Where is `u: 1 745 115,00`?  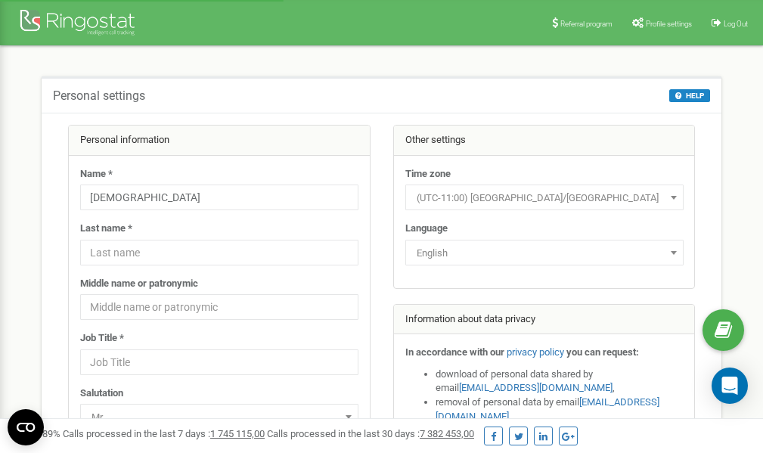
u: 1 745 115,00 is located at coordinates (237, 433).